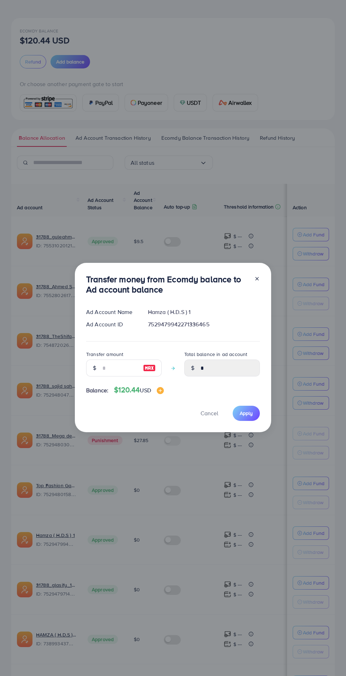 The image size is (346, 676). What do you see at coordinates (139, 390) in the screenshot?
I see `h4: $120.44` at bounding box center [139, 390].